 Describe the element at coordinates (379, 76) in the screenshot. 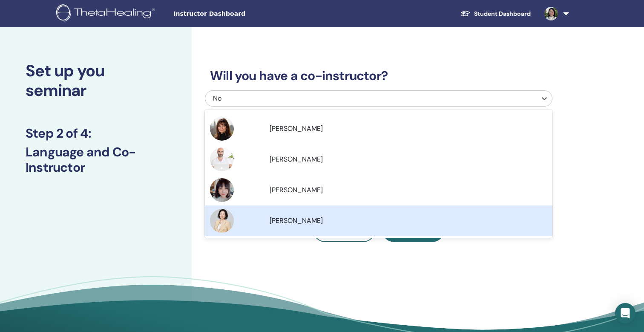

I see `h3: Will you have a co-instructor?` at that location.